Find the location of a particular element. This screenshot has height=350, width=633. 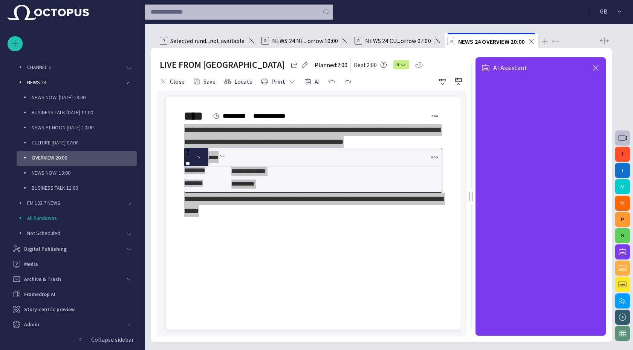

button: Save is located at coordinates (204, 81).